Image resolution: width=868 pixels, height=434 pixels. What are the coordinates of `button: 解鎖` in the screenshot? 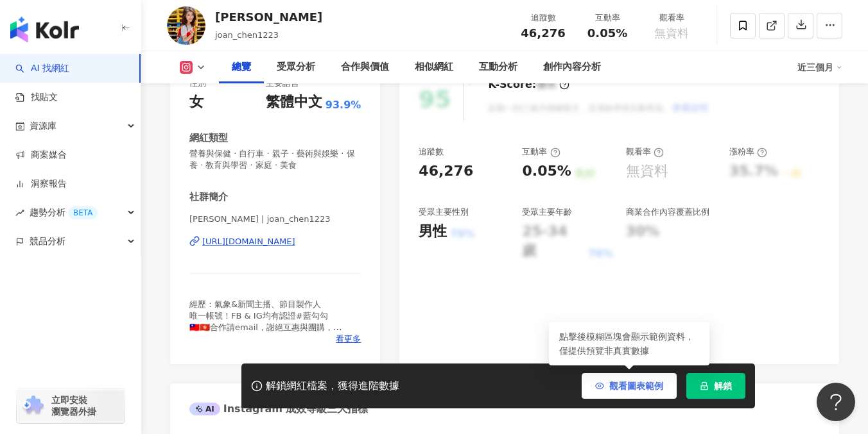 It's located at (716, 386).